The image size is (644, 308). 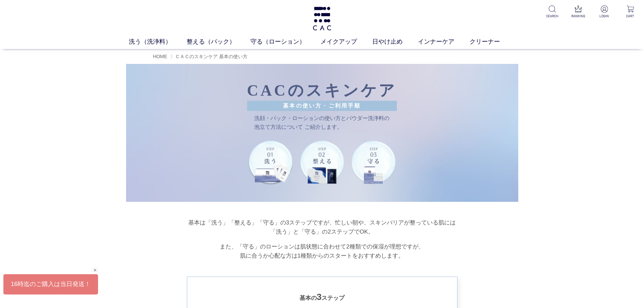 What do you see at coordinates (322, 163) in the screenshot?
I see `img: Step2 整える` at bounding box center [322, 163].